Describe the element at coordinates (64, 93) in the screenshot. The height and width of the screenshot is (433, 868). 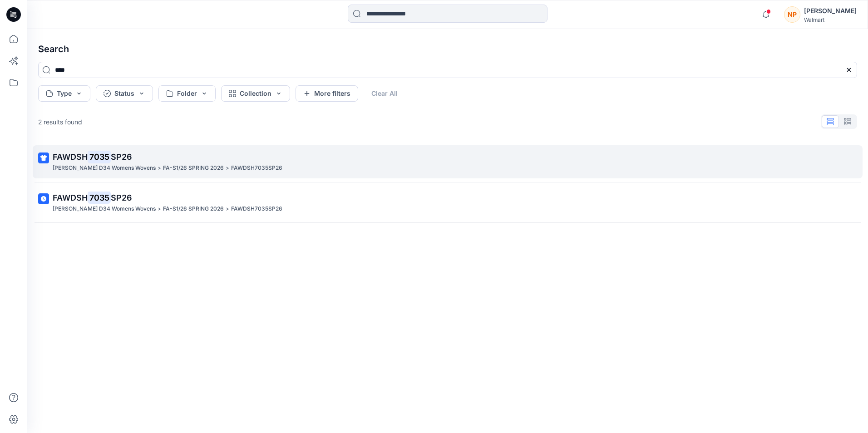
I see `button: Type` at that location.